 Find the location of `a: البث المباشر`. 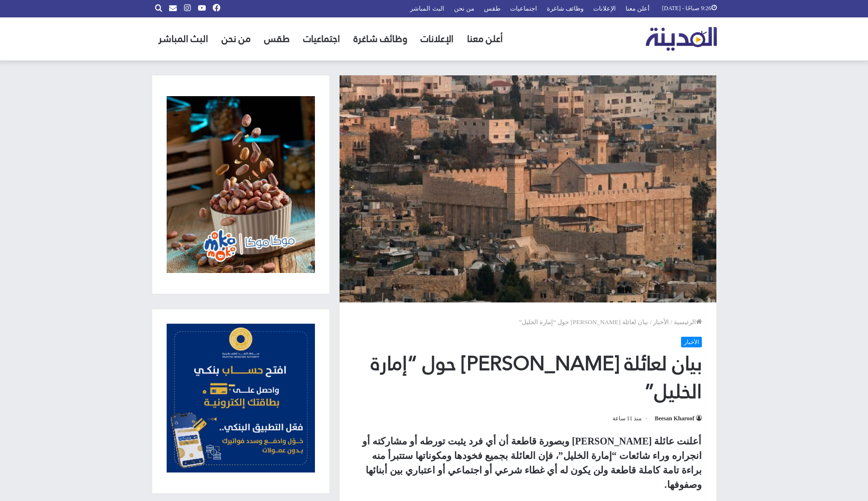

a: البث المباشر is located at coordinates (183, 39).